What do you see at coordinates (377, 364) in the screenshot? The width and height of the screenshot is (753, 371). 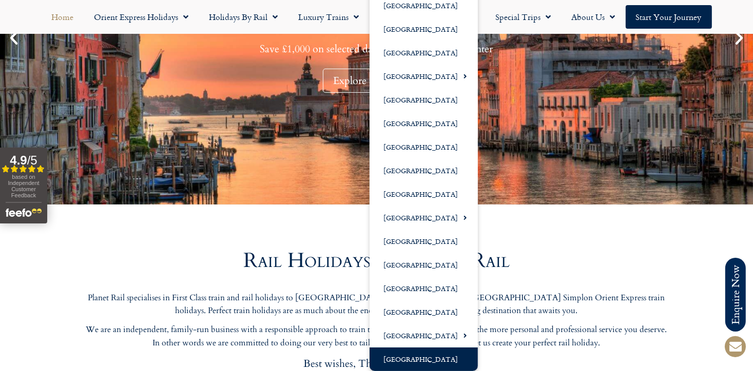 I see `span: Best wishes, The Planet Rail team` at bounding box center [377, 364].